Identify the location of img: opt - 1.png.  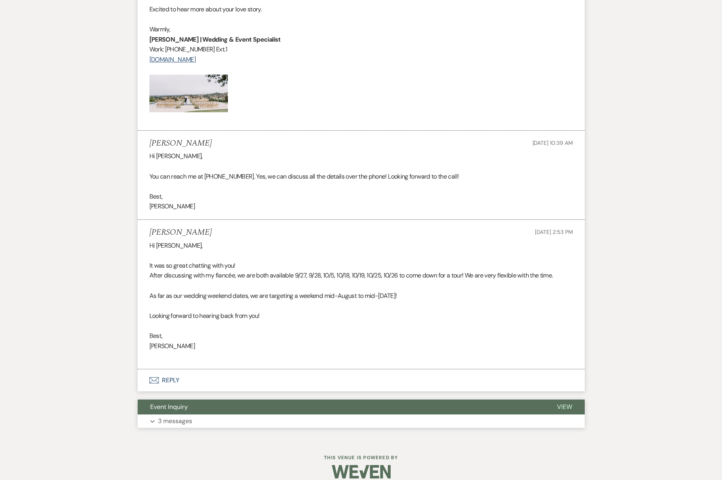
(189, 93).